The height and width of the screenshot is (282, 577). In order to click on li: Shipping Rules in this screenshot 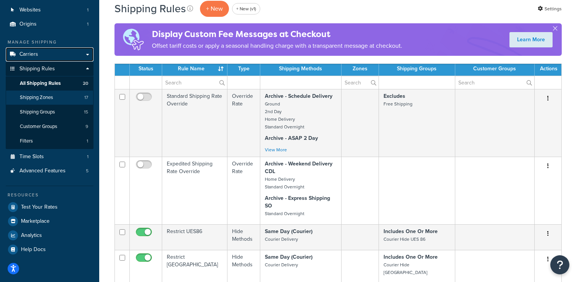, I will do `click(50, 105)`.